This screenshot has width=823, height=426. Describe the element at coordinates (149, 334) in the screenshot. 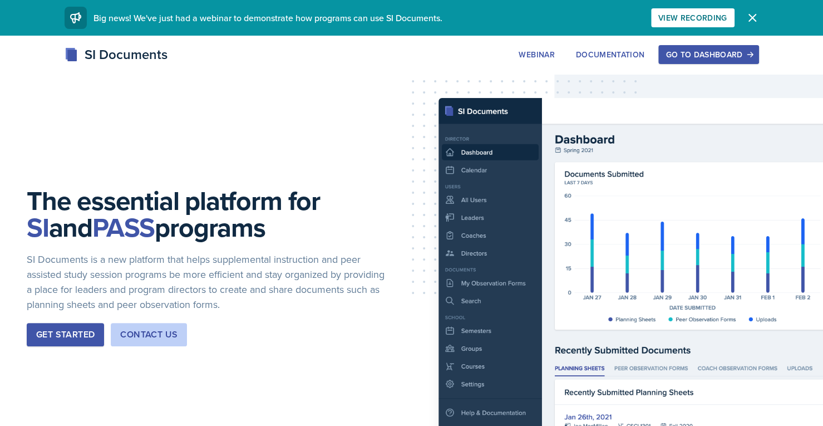

I see `button: Contact Us` at that location.